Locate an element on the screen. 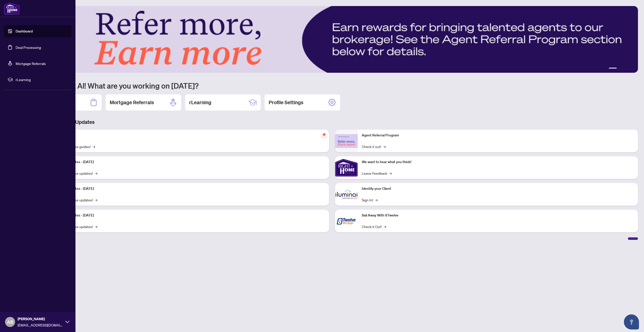  img: We want to hear what you think! is located at coordinates (346, 168).